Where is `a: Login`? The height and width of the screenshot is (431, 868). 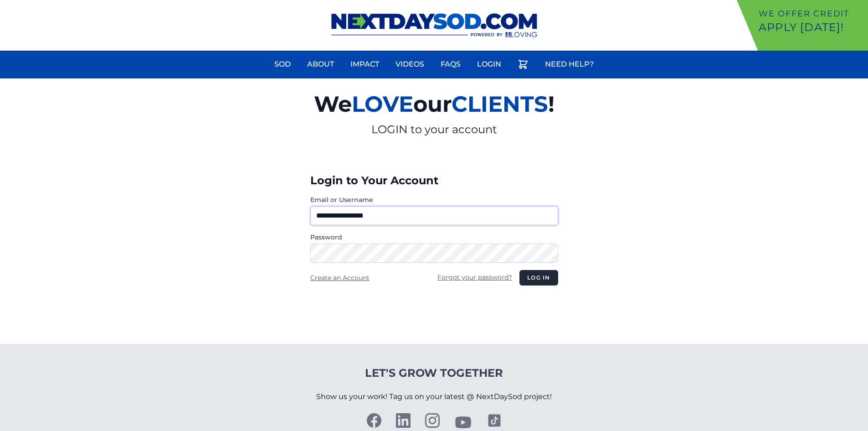
a: Login is located at coordinates (489, 64).